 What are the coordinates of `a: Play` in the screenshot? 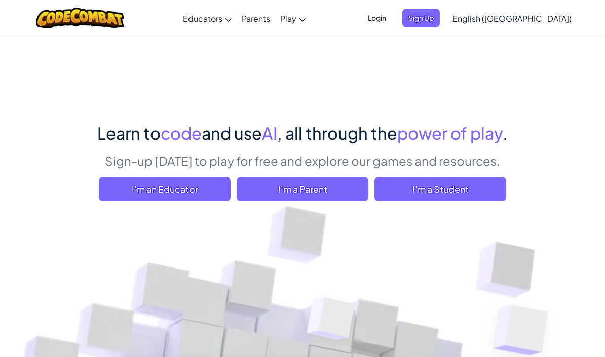 It's located at (293, 18).